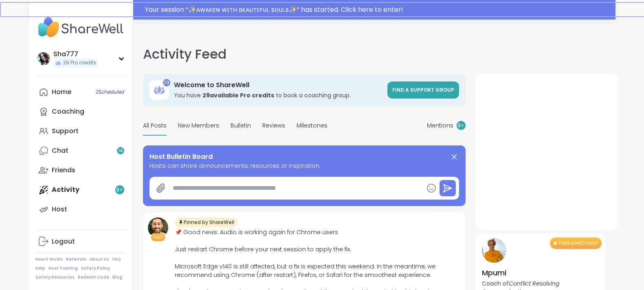 This screenshot has height=290, width=644. Describe the element at coordinates (44, 59) in the screenshot. I see `img: Sha777` at that location.